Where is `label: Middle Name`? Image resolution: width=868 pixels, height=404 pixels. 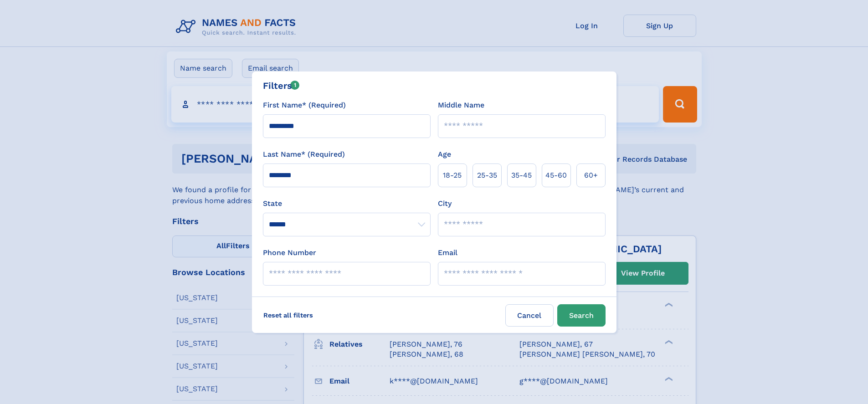
label: Middle Name is located at coordinates (461, 105).